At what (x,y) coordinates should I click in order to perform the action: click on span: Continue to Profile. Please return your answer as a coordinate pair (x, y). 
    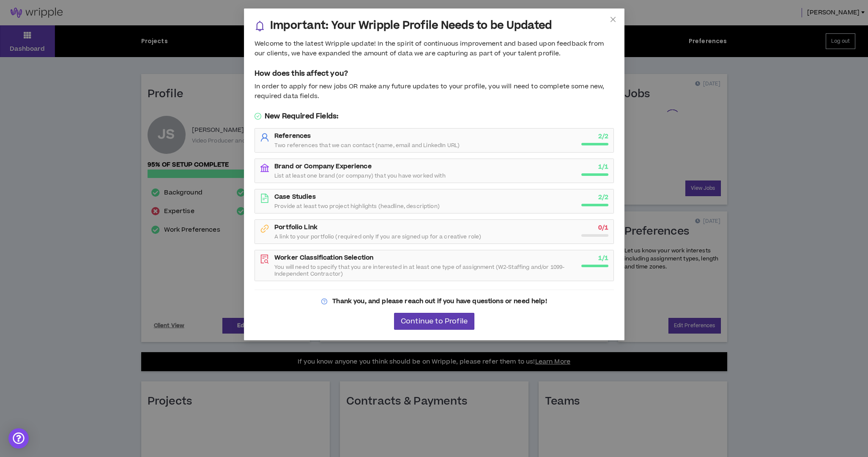
    Looking at the image, I should click on (434, 321).